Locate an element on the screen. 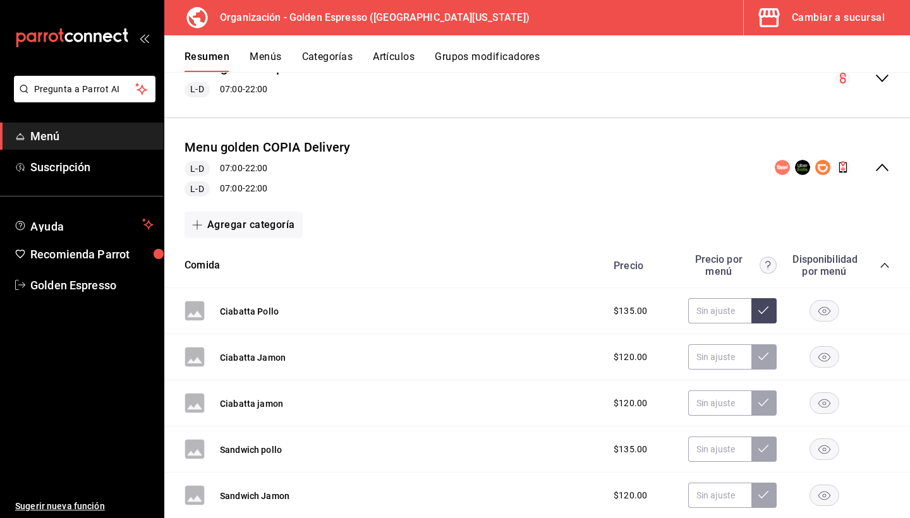 Image resolution: width=910 pixels, height=518 pixels. button: Agregar categoría is located at coordinates (243, 225).